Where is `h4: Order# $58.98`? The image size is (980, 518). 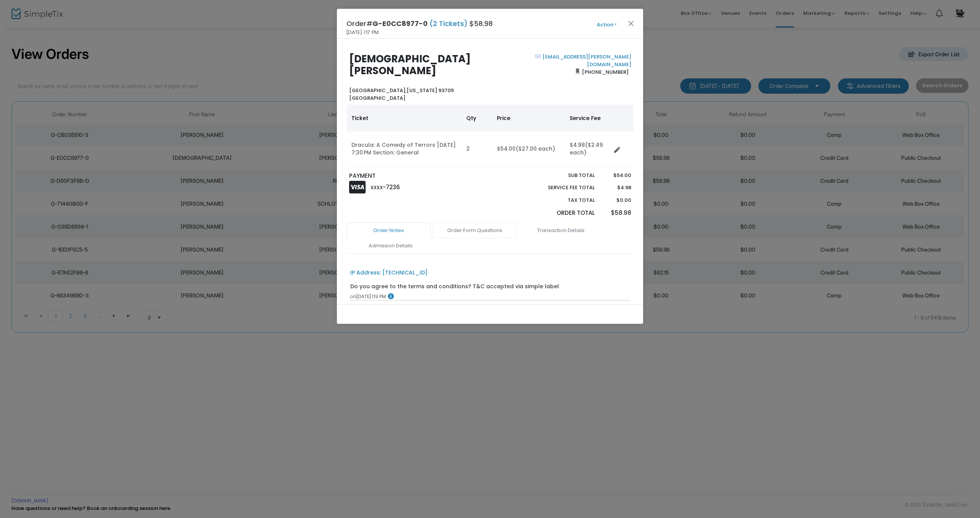 h4: Order# $58.98 is located at coordinates (420, 23).